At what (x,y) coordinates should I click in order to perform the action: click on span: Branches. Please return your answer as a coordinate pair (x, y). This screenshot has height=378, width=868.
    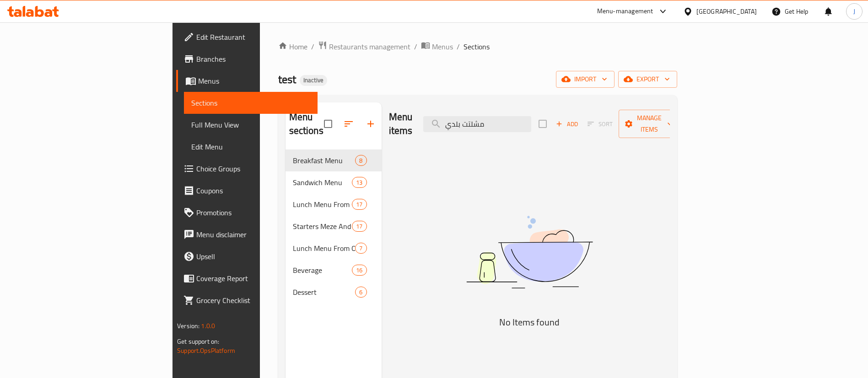
    Looking at the image, I should click on (253, 59).